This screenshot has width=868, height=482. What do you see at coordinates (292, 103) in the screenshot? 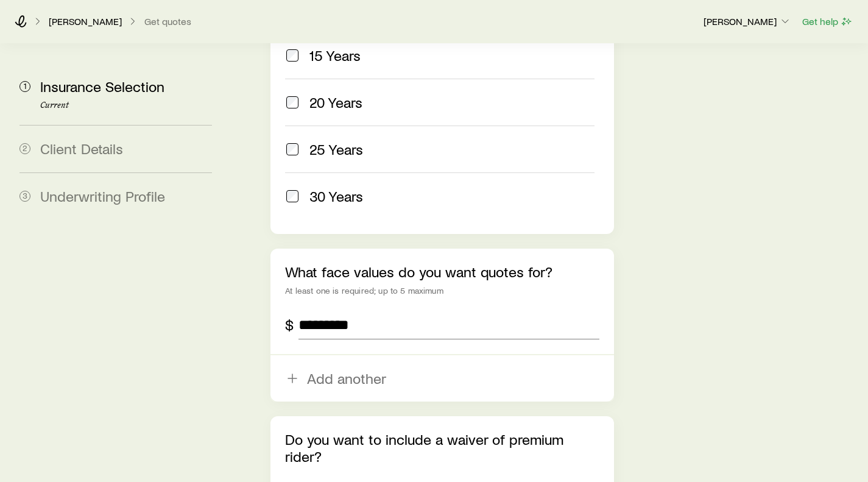
I see `input: 20 Years` at bounding box center [292, 103].